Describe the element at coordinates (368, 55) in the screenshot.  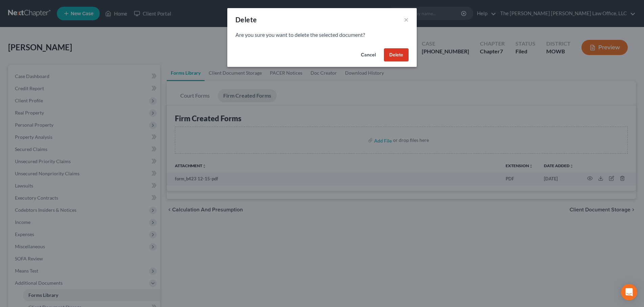
I see `button: Cancel` at that location.